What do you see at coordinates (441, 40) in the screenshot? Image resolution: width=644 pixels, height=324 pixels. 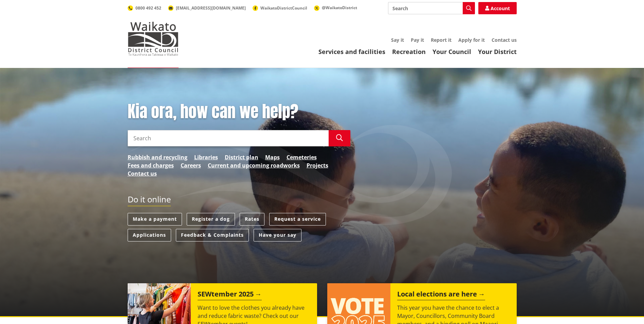 I see `a: Report it` at bounding box center [441, 40].